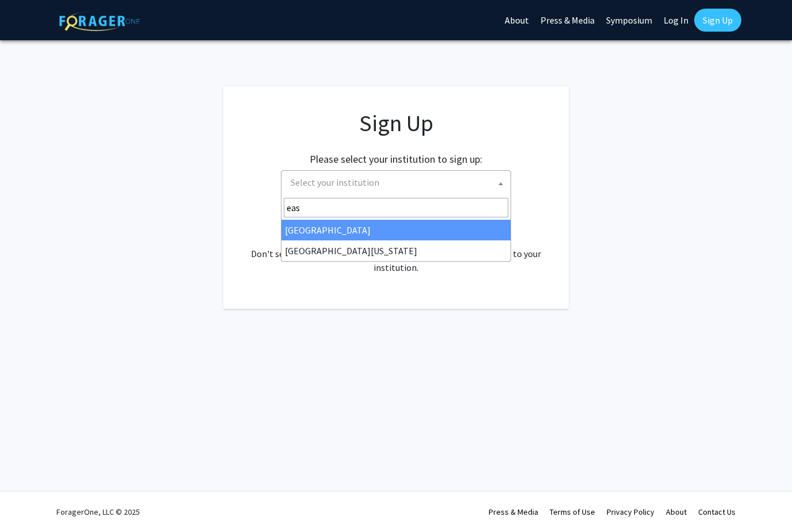 This screenshot has height=532, width=792. Describe the element at coordinates (396, 124) in the screenshot. I see `h1: Sign Up` at that location.